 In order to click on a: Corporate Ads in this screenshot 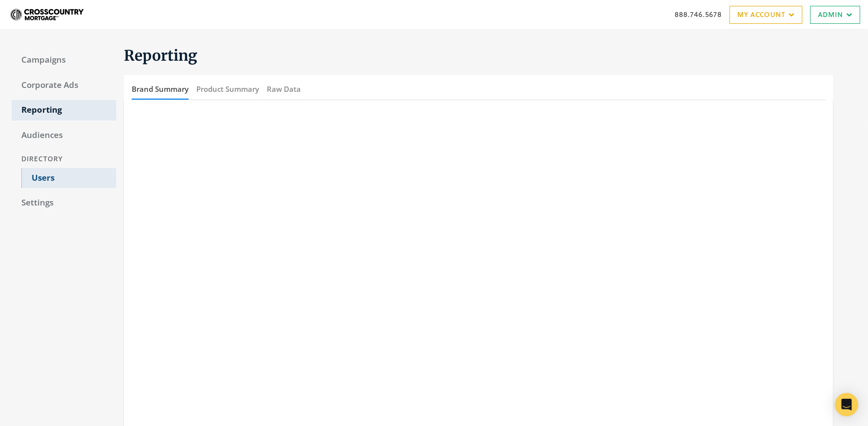, I will do `click(63, 85)`.